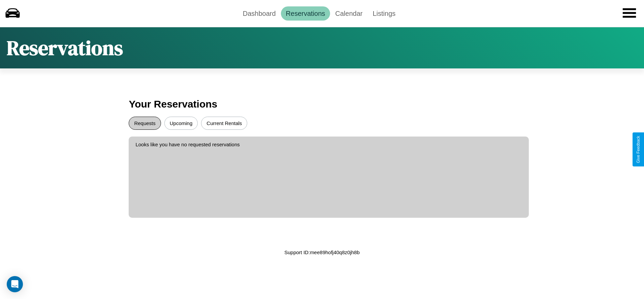  What do you see at coordinates (384, 13) in the screenshot?
I see `a: Listings` at bounding box center [384, 13].